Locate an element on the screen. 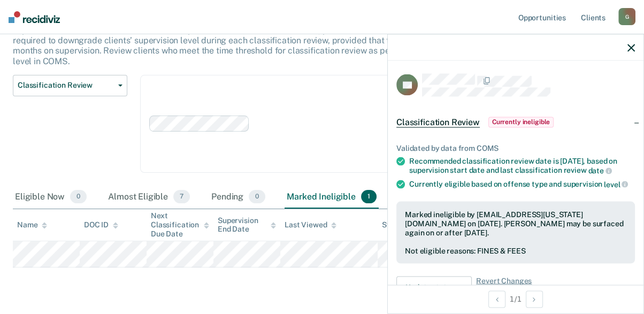 The image size is (644, 314). button: Update status is located at coordinates (433, 288).